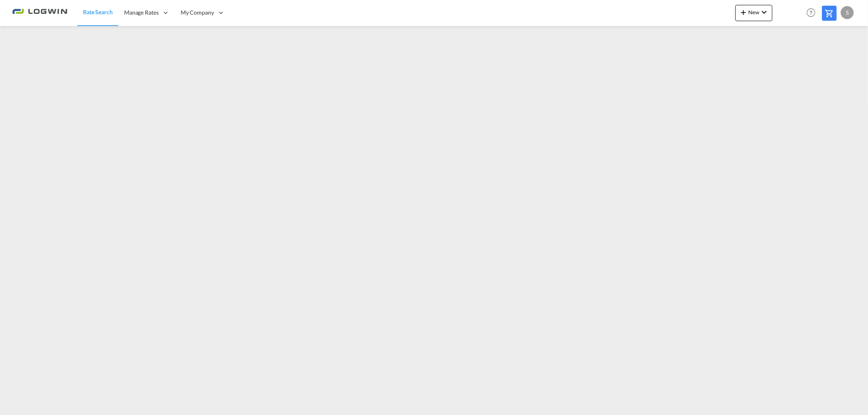 This screenshot has width=868, height=415. Describe the element at coordinates (197, 12) in the screenshot. I see `span: My Company` at that location.